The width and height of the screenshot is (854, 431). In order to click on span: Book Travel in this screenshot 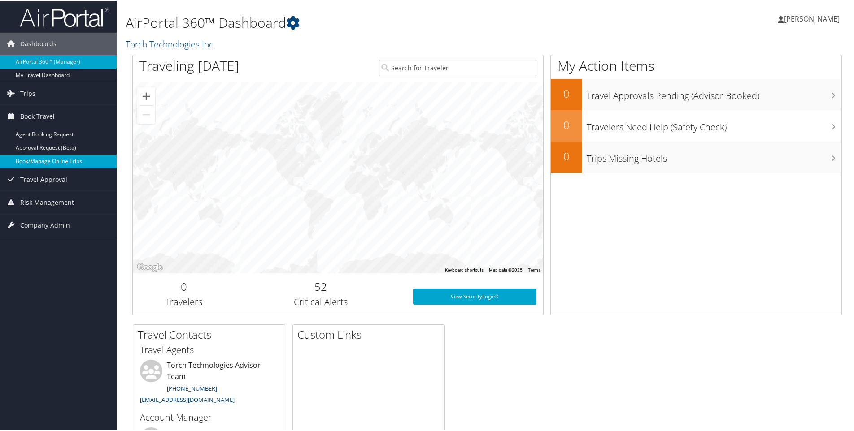, I will do `click(37, 116)`.